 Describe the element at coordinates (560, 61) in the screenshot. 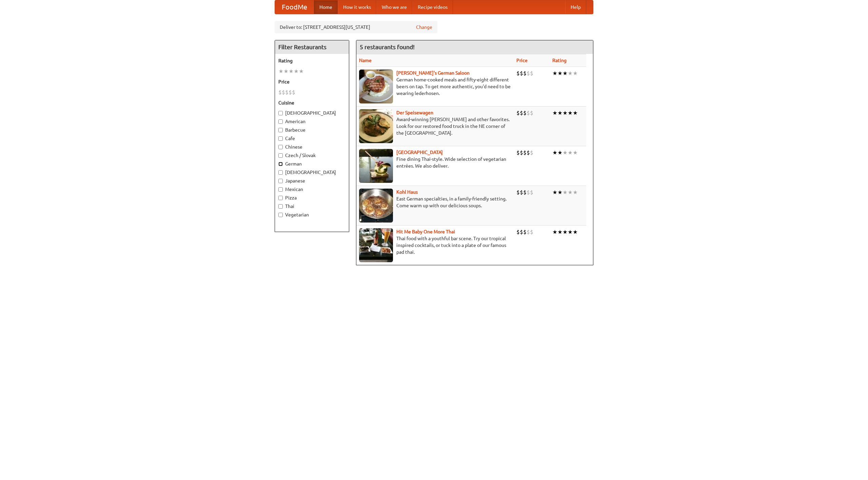

I see `a: Rating` at that location.